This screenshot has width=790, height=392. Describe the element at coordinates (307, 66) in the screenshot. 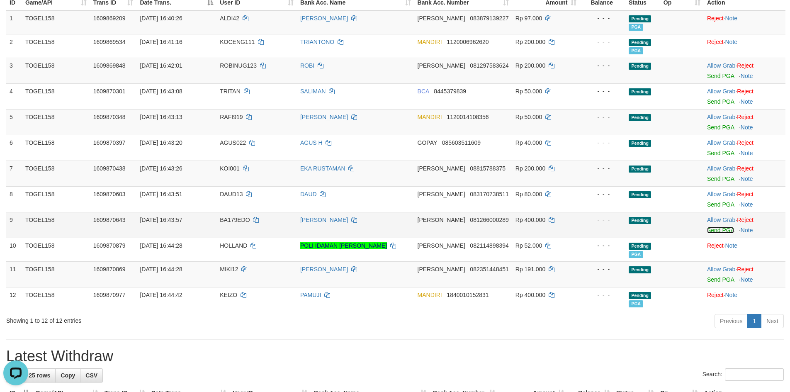

I see `a: ROBI` at that location.